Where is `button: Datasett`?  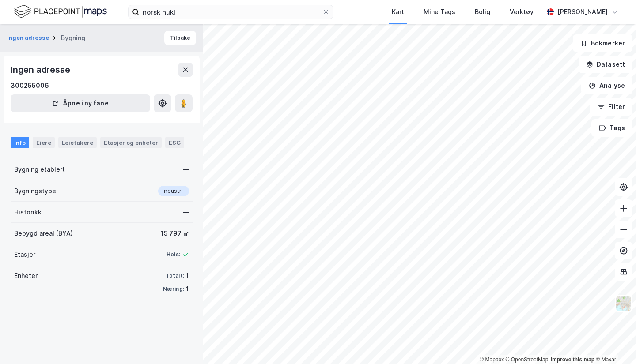
button: Datasett is located at coordinates (606, 64).